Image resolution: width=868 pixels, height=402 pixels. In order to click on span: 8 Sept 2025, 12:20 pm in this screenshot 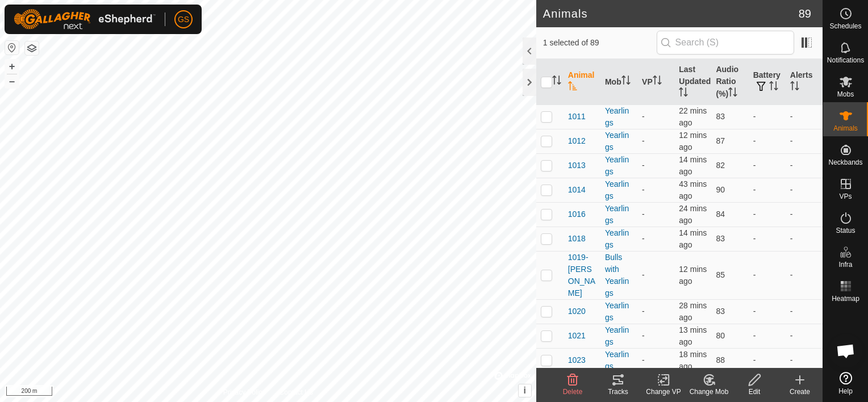, I will do `click(693, 274)`.